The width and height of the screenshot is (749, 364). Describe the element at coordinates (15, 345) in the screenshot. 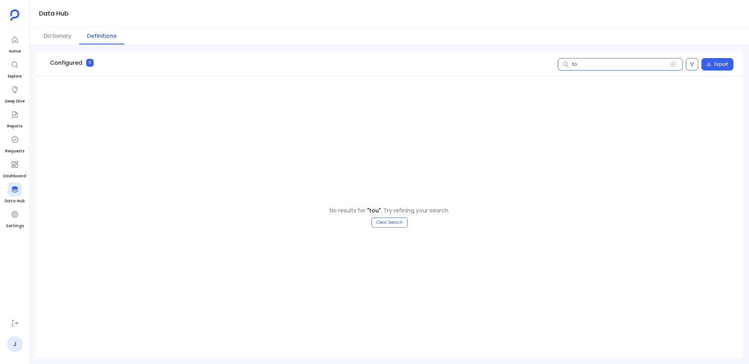

I see `a: J` at that location.